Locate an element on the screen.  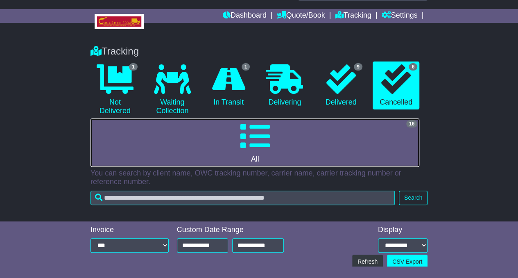
a: CSV Export is located at coordinates (407, 261).